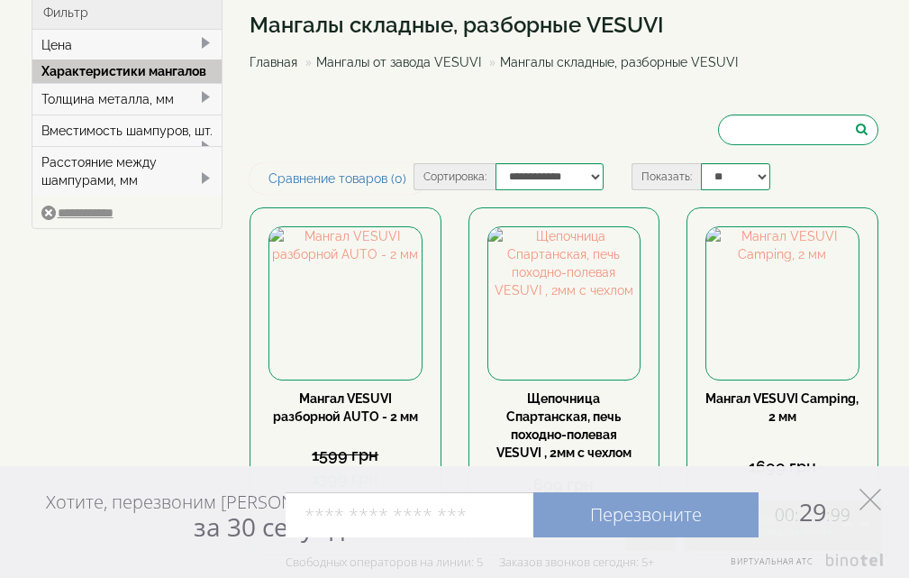  I want to click on div: Свободных операторов на линии: 5 Заказов звонков сегодня: 5+, so click(470, 562).